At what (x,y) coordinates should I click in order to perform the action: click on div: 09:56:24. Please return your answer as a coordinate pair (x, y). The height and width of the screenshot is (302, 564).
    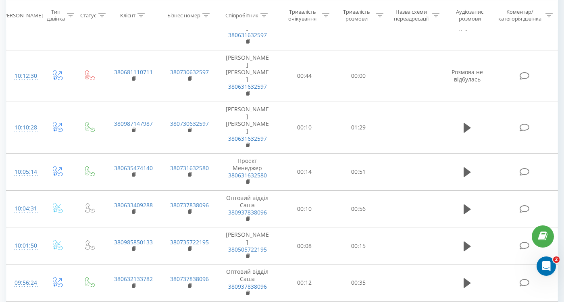
    Looking at the image, I should click on (23, 283).